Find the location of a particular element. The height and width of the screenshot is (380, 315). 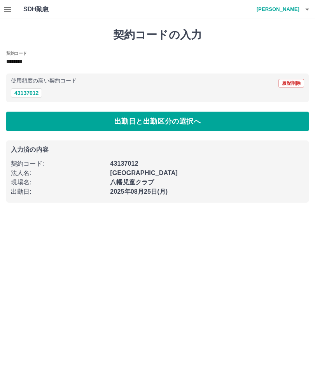

button: 出勤日と出勤区分の選択へ is located at coordinates (158, 121).